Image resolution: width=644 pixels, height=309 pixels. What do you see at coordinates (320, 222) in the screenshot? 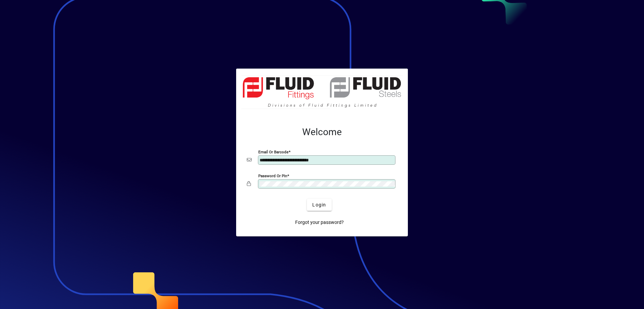
I see `a: Forgot your password?` at bounding box center [320, 222].